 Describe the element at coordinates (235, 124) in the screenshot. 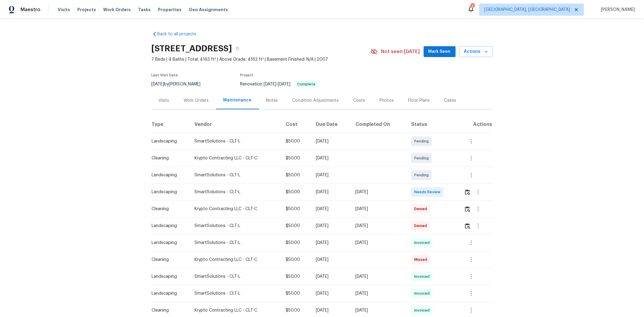

I see `th: Vendor` at that location.